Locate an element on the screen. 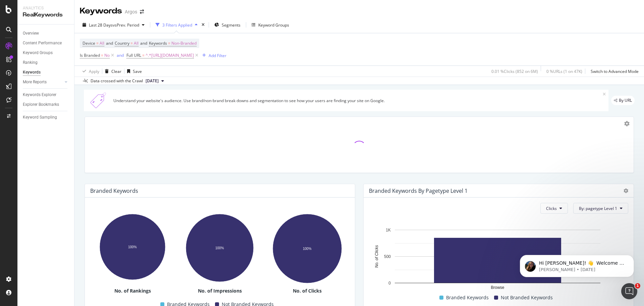  button: Apply is located at coordinates (90, 71).